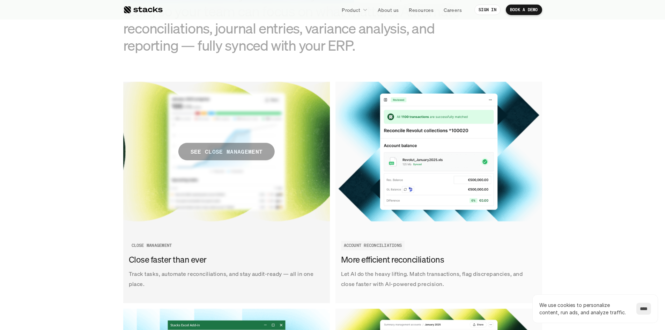 This screenshot has width=665, height=330. What do you see at coordinates (152, 245) in the screenshot?
I see `h2: CLOSE MANAGEMENT` at bounding box center [152, 245].